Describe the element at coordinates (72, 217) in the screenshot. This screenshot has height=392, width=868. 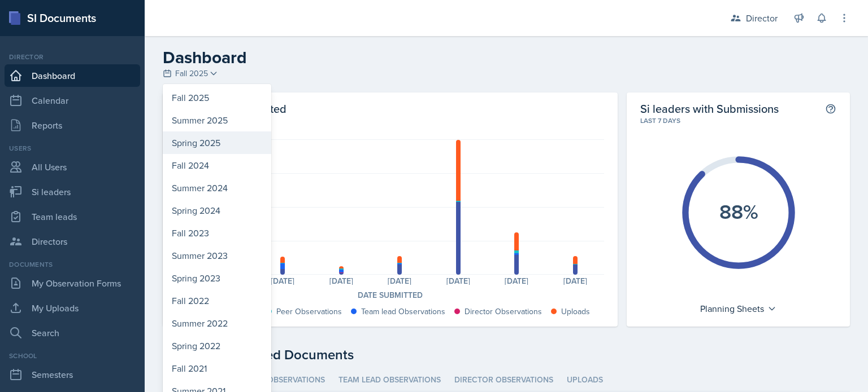
I see `a: Team leads` at that location.